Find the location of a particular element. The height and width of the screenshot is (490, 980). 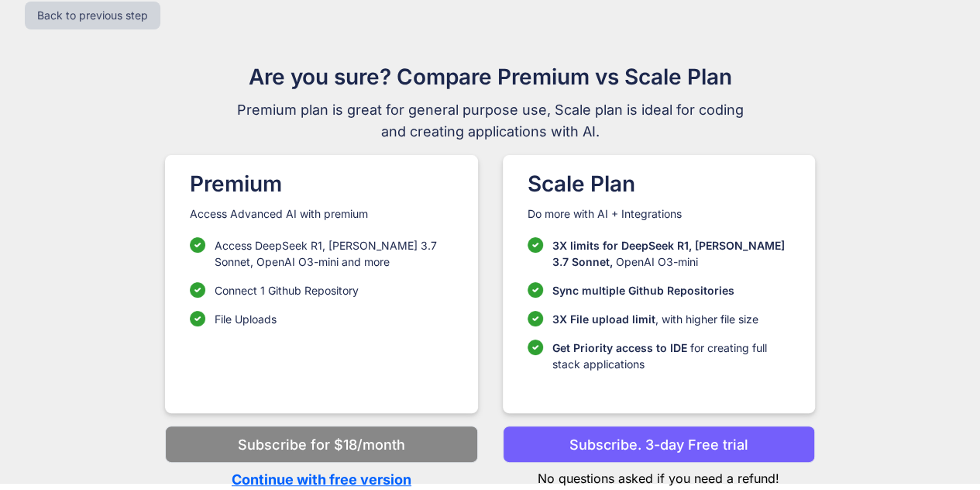

p: No questions asked if you need a refund! is located at coordinates (658, 475).